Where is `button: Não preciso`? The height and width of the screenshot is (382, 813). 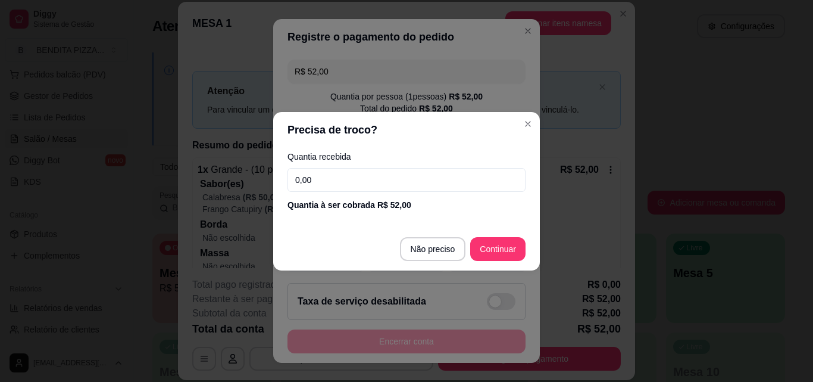 button: Não preciso is located at coordinates (433, 249).